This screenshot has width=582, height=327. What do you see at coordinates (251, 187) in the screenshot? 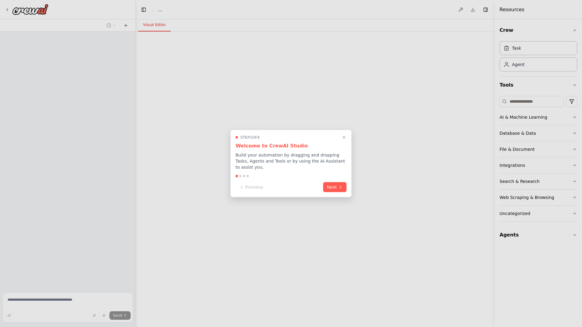
I see `button: Previous` at bounding box center [251, 187].